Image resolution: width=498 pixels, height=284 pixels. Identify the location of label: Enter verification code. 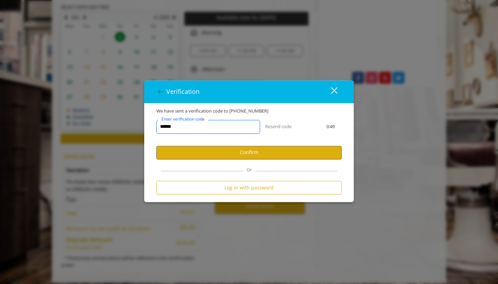
(183, 119).